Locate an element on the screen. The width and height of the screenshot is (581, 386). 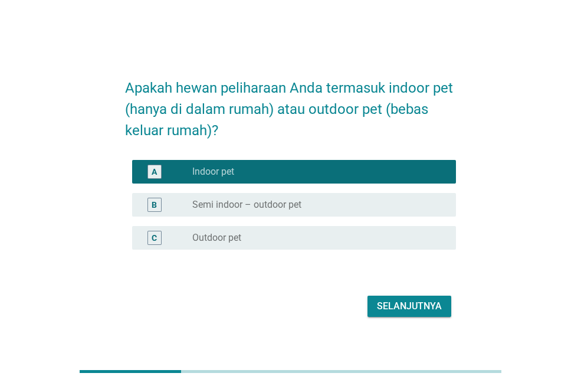
div: Selanjutnya is located at coordinates (409, 306).